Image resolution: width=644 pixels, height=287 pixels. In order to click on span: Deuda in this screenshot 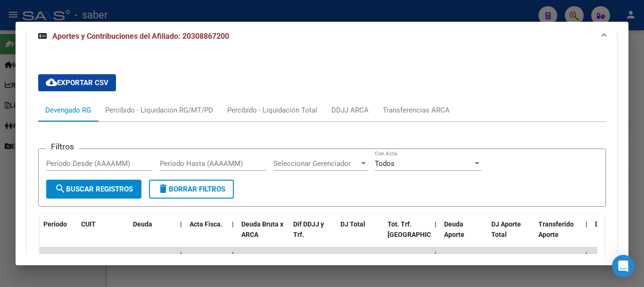, I will do `click(143, 224)`.